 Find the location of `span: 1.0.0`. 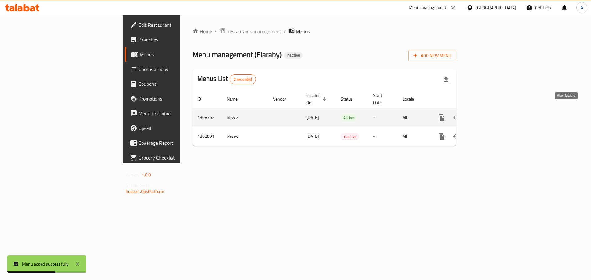

span: 1.0.0 is located at coordinates (146, 175).